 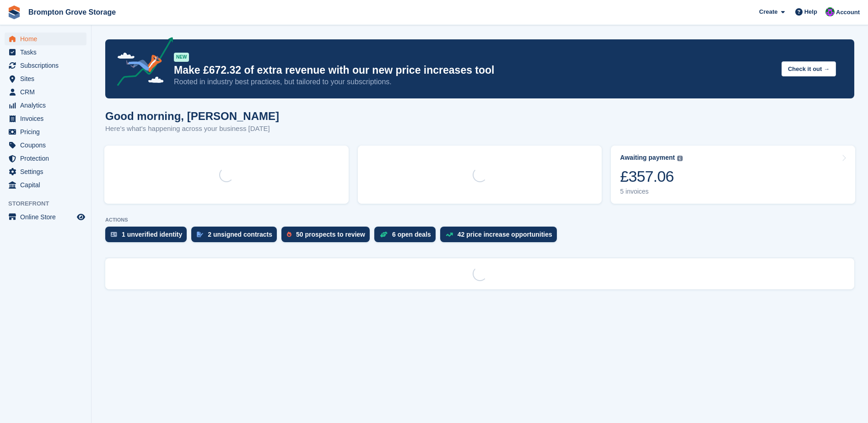 What do you see at coordinates (48, 132) in the screenshot?
I see `span: Pricing` at bounding box center [48, 132].